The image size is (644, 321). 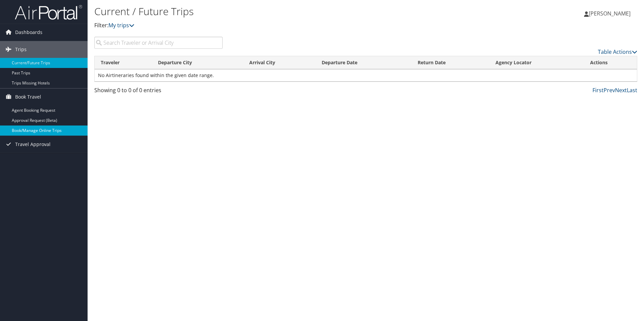 What do you see at coordinates (33, 144) in the screenshot?
I see `span: Travel Approval` at bounding box center [33, 144].